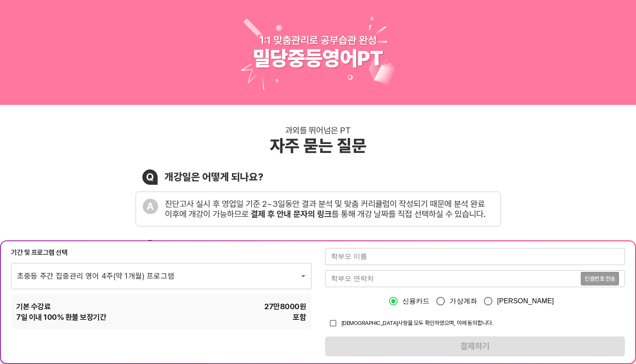 This screenshot has height=364, width=636. I want to click on div: 개강일은 어떻게 되나요?, so click(214, 177).